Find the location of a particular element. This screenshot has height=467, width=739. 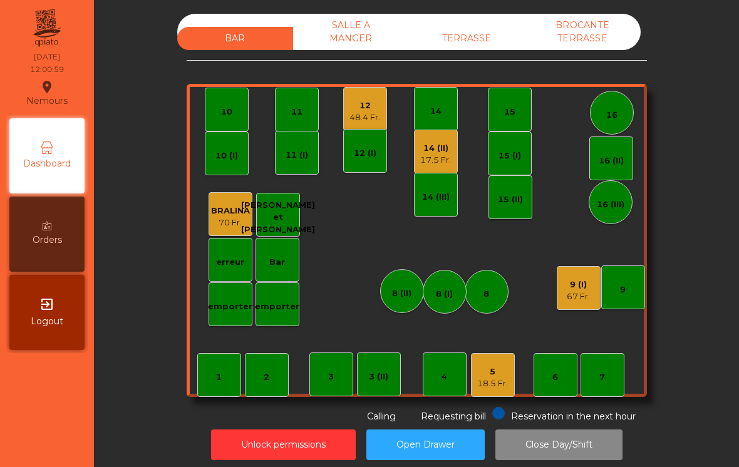

div: 14 (II) is located at coordinates (435, 148).